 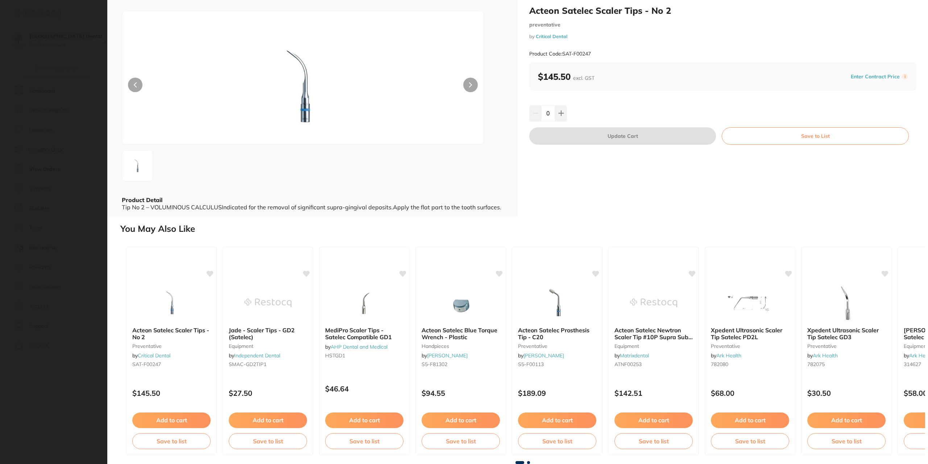 I want to click on p: $46.64, so click(x=364, y=388).